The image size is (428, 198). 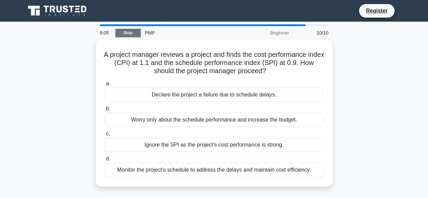 I want to click on div: 10/10, so click(x=313, y=33).